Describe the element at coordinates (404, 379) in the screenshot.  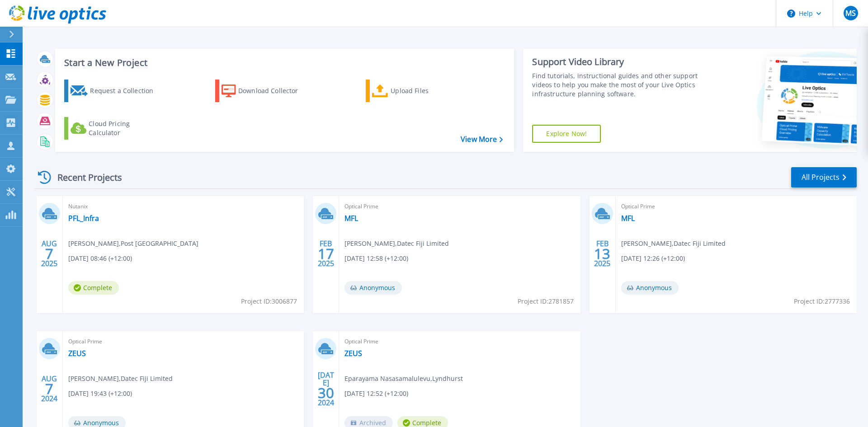
I see `span: Eparayama Nasasamalulevu , Lyndhurst` at that location.